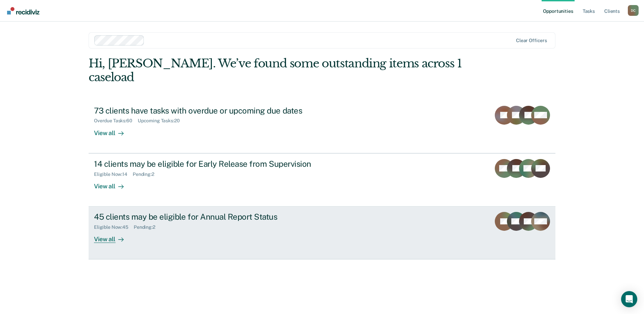  What do you see at coordinates (212, 217) in the screenshot?
I see `div: 45 clients may be eligible for Annual Report Status` at bounding box center [212, 217].